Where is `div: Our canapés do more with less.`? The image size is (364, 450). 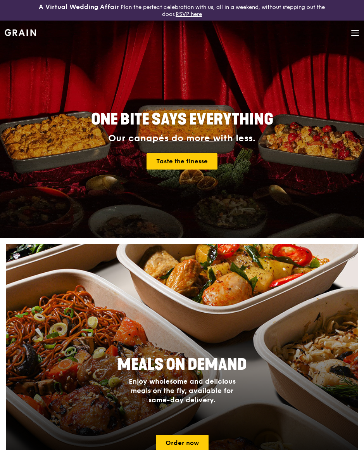
div: Our canapés do more with less. is located at coordinates (182, 138).